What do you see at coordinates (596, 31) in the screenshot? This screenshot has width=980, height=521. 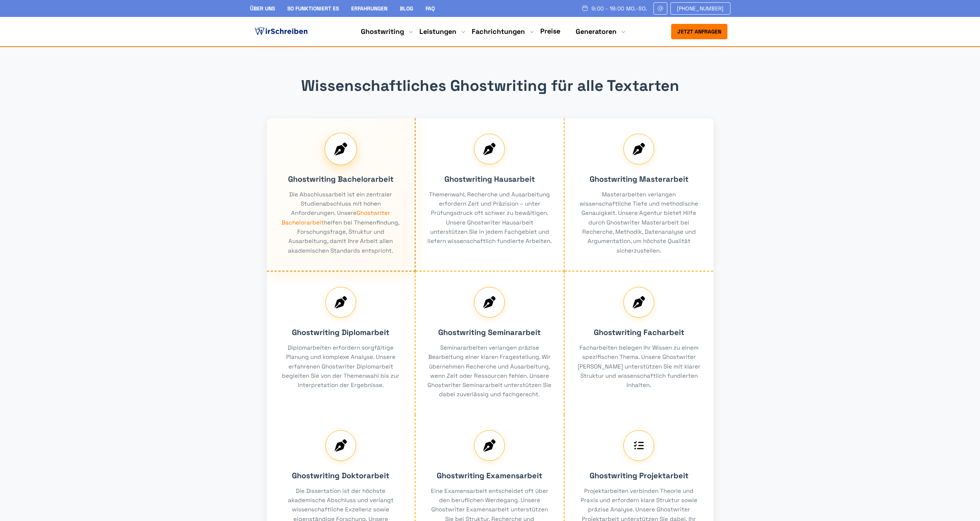 I see `a: Generatoren` at bounding box center [596, 31].